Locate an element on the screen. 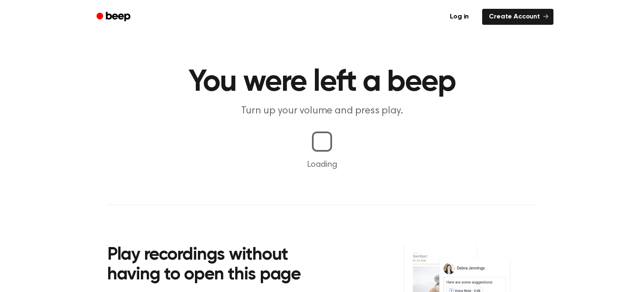 This screenshot has height=292, width=644. p: Loading is located at coordinates (322, 165).